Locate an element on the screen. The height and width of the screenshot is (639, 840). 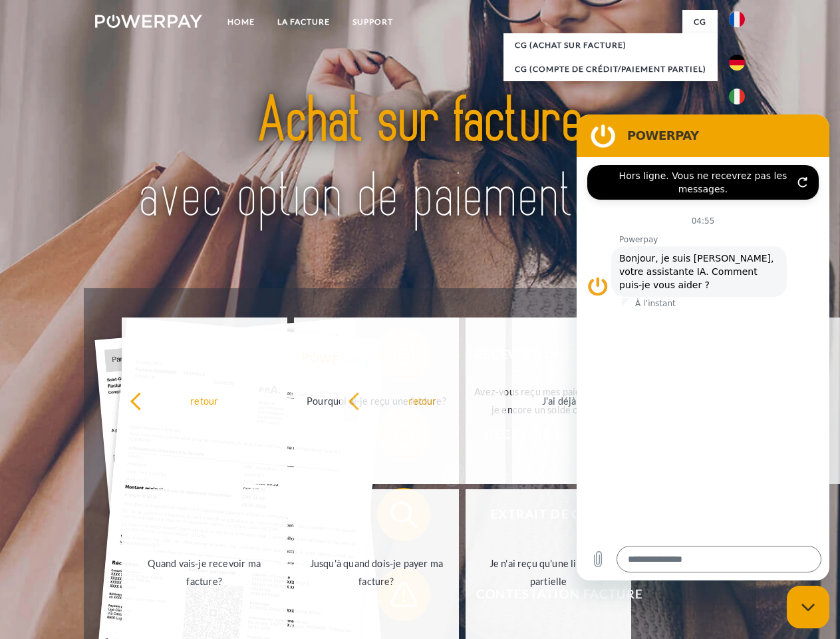
div: Je n'ai reçu qu'une livraison partielle is located at coordinates (548, 572).